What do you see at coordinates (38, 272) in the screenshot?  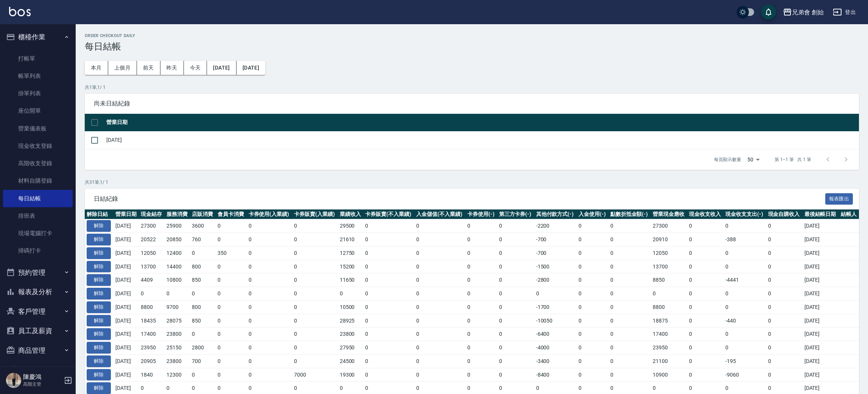 I see `button: 預約管理` at bounding box center [38, 272].